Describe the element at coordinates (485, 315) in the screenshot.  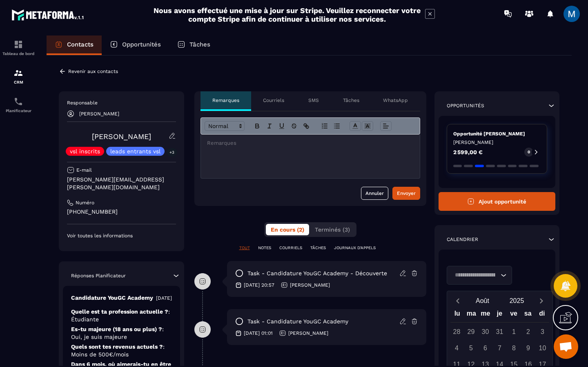
I see `div: me` at that location.